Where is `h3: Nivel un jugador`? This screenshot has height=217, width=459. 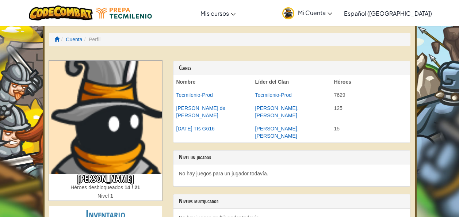 h3: Nivel un jugador is located at coordinates (292, 157).